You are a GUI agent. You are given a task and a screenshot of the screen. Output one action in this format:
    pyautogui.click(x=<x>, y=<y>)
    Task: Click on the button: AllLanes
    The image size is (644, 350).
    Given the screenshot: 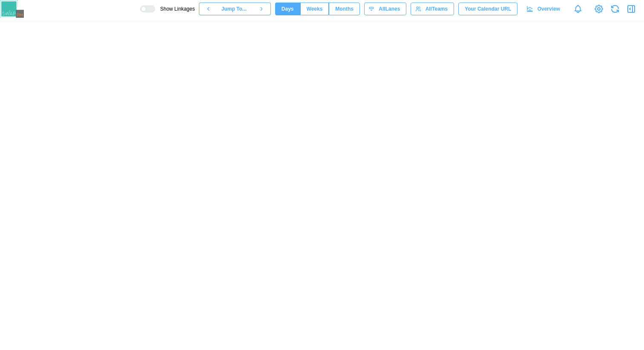 What is the action you would take?
    pyautogui.click(x=385, y=9)
    